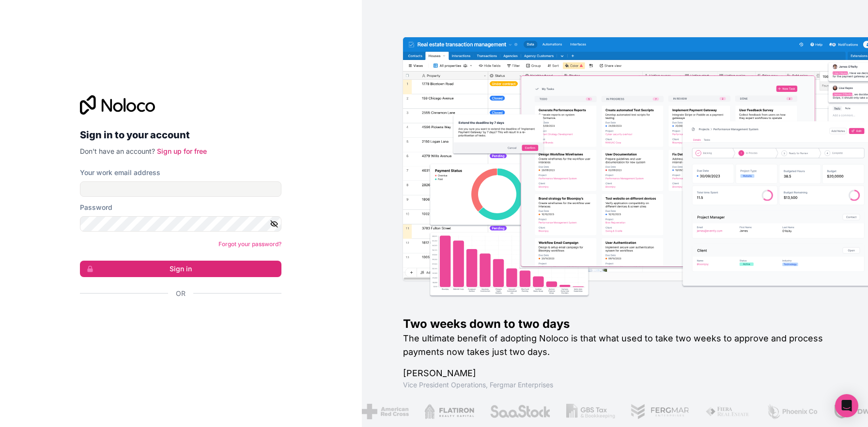  Describe the element at coordinates (180, 269) in the screenshot. I see `button: Sign in` at that location.